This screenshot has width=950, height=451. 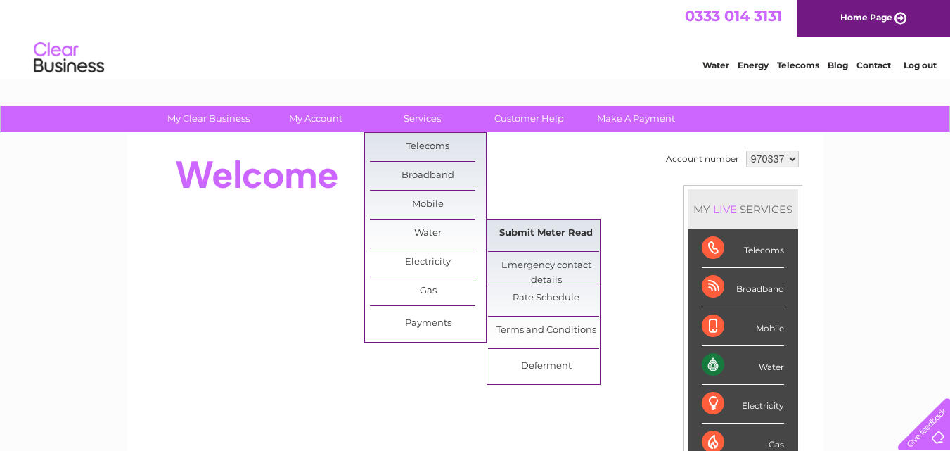 What do you see at coordinates (733, 15) in the screenshot?
I see `span: 0333 014 3131` at bounding box center [733, 15].